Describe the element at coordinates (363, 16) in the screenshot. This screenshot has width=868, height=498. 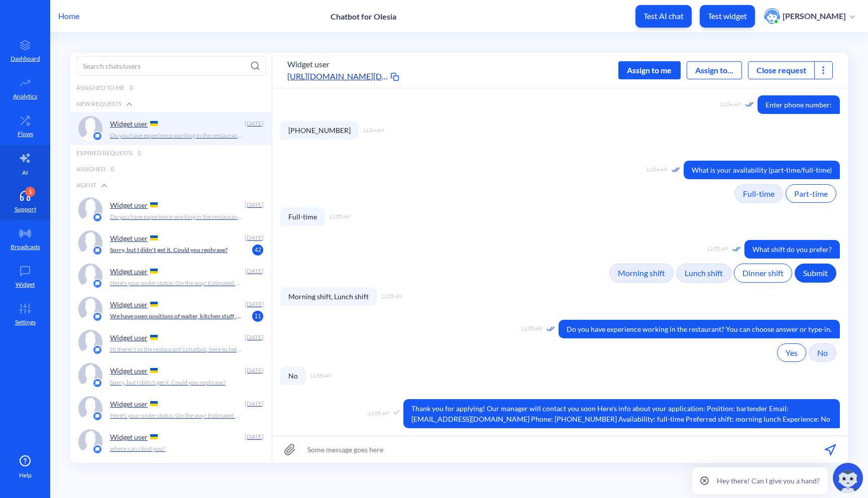
I see `p: Chatbot for Olesia` at that location.